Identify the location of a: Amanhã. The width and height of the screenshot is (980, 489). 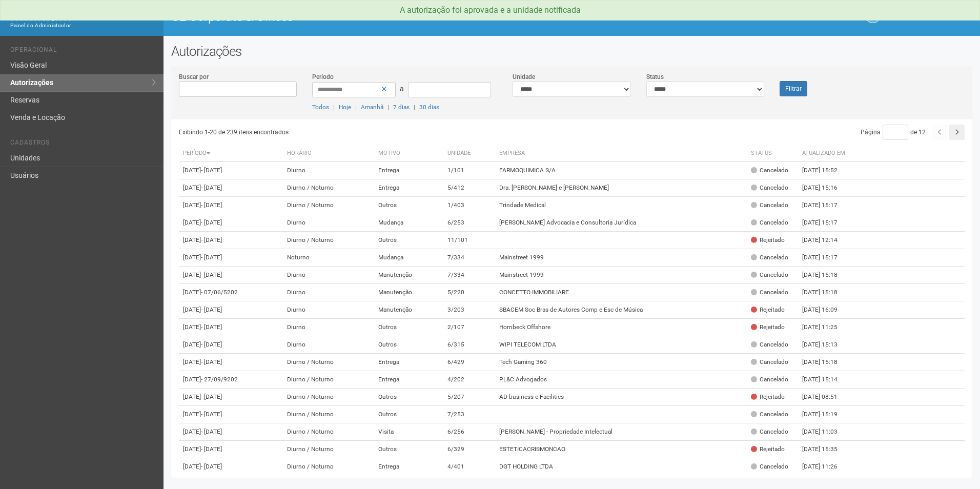
(372, 107).